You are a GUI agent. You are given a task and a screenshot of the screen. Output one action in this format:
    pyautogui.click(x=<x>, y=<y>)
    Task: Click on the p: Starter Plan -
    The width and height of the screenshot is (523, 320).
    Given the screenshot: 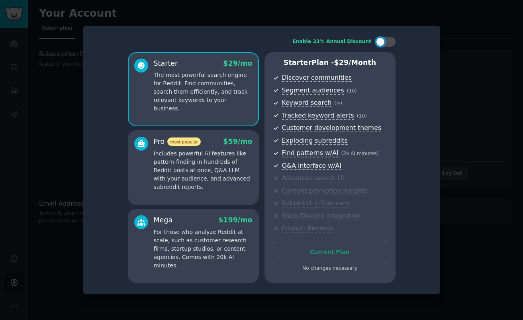 What is the action you would take?
    pyautogui.click(x=330, y=63)
    